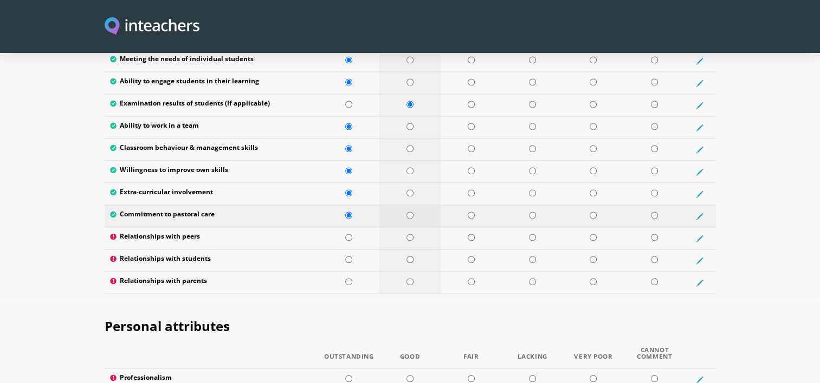 The height and width of the screenshot is (383, 820). I want to click on label: Ability to engage students in their learning, so click(211, 83).